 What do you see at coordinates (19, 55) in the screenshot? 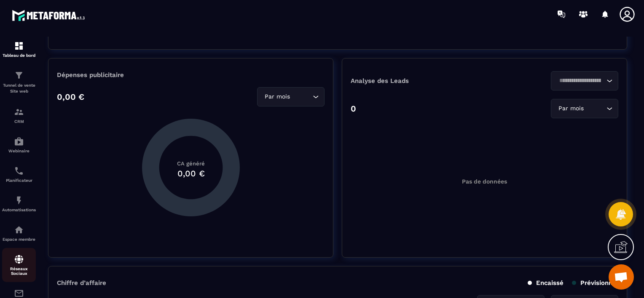
I see `p: Tableau de bord` at bounding box center [19, 55].